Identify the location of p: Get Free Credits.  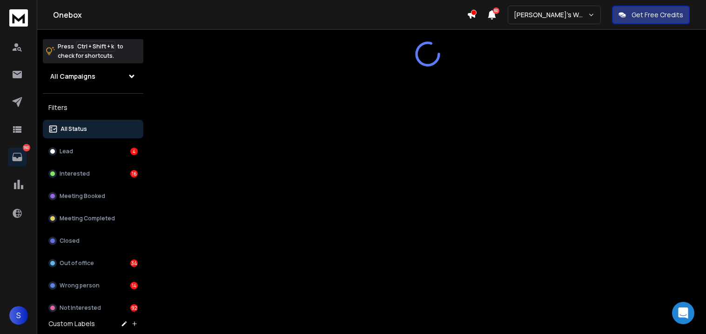
(657, 15).